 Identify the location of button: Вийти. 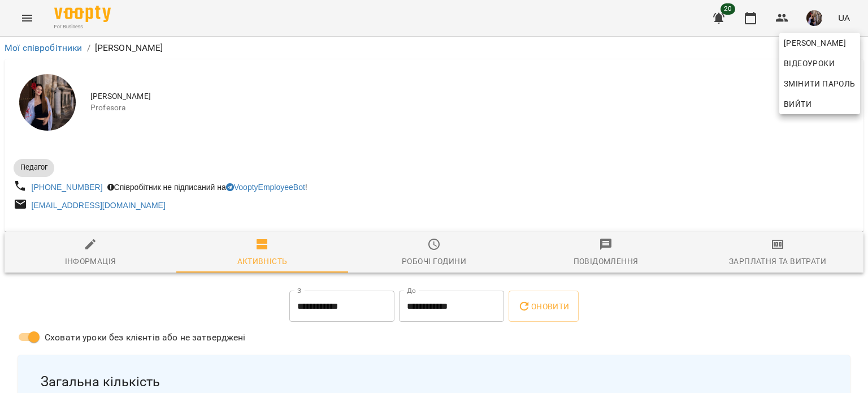
(819, 104).